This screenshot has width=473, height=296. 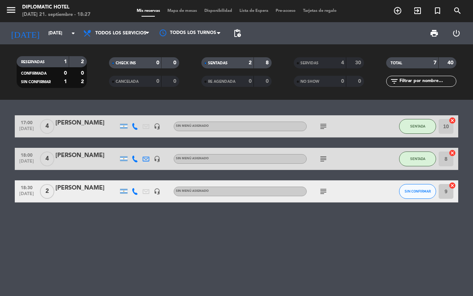 I want to click on span: CANCELADA, so click(x=127, y=82).